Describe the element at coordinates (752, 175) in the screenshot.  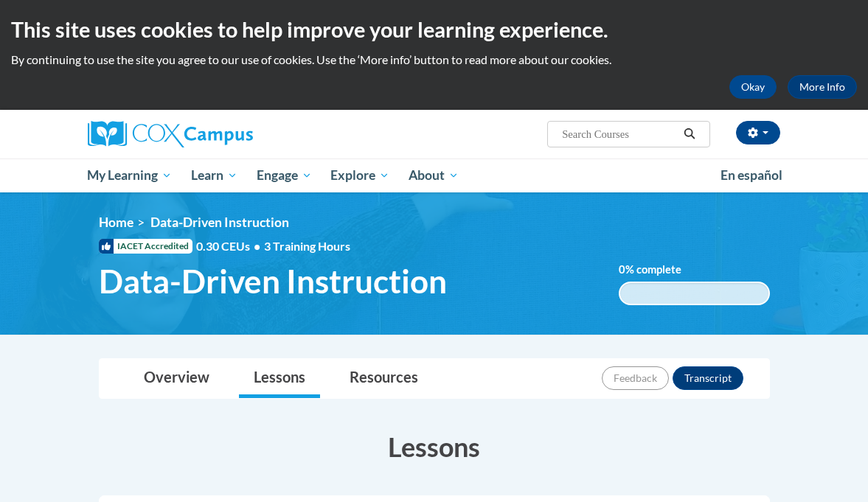
I see `span: En español` at that location.